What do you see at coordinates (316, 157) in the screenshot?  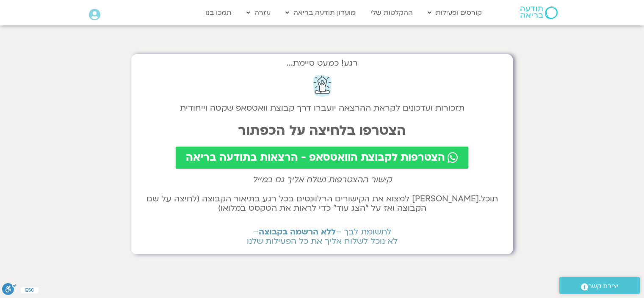 I see `span: הצטרפות לקבוצת הוואטסאפ - הרצאות בתודעה בריאה` at bounding box center [316, 157].